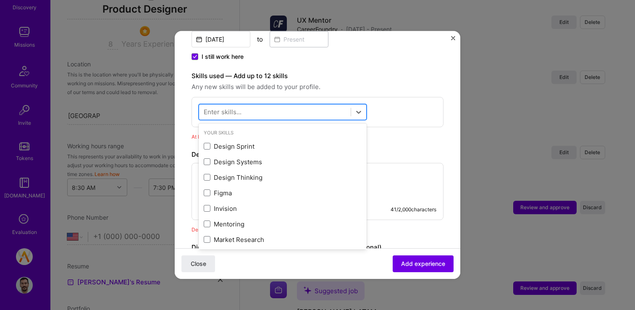 The image size is (635, 310). What do you see at coordinates (317, 76) in the screenshot?
I see `label: Skills used — Add up to 12 skills` at bounding box center [317, 76].